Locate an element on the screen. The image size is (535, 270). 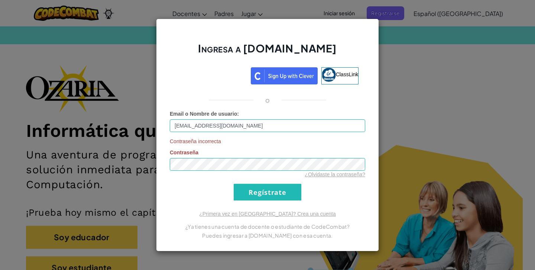
span: Contraseña incorrecta is located at coordinates (267, 141).